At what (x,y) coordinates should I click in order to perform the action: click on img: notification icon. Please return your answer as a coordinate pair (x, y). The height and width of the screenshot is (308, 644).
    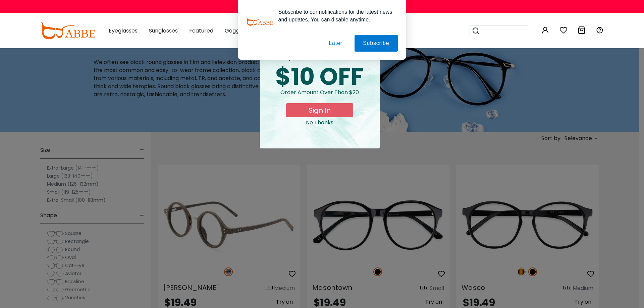
    Looking at the image, I should click on (260, 21).